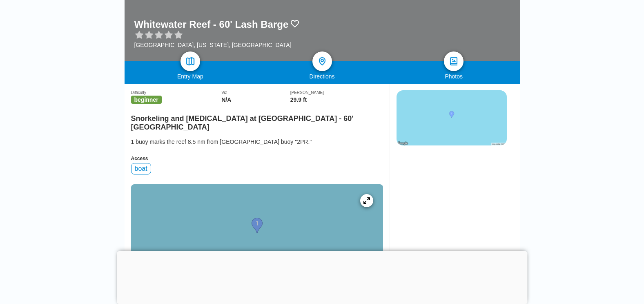 This screenshot has height=304, width=644. Describe the element at coordinates (256, 100) in the screenshot. I see `div: N/A` at that location.